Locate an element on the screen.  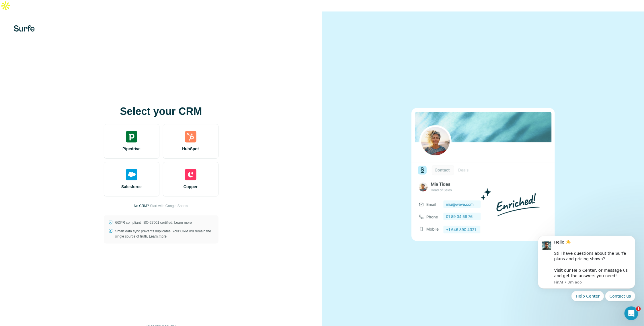
span: Salesforce is located at coordinates (131, 186).